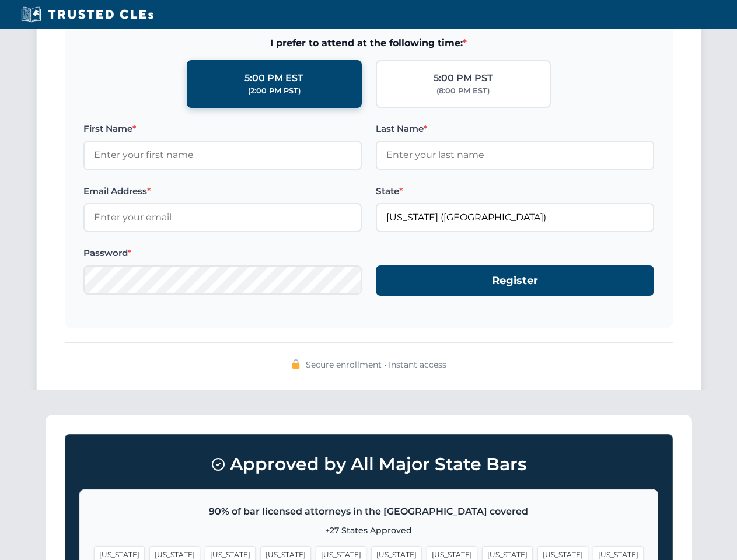 Image resolution: width=737 pixels, height=560 pixels. Describe the element at coordinates (222, 253) in the screenshot. I see `label: Password` at that location.